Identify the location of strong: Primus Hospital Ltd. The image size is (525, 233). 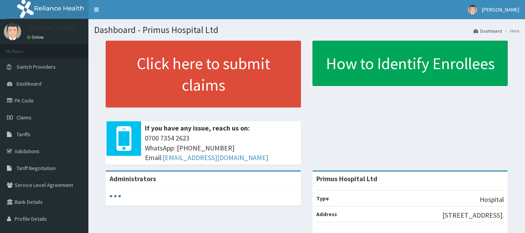
(347, 179).